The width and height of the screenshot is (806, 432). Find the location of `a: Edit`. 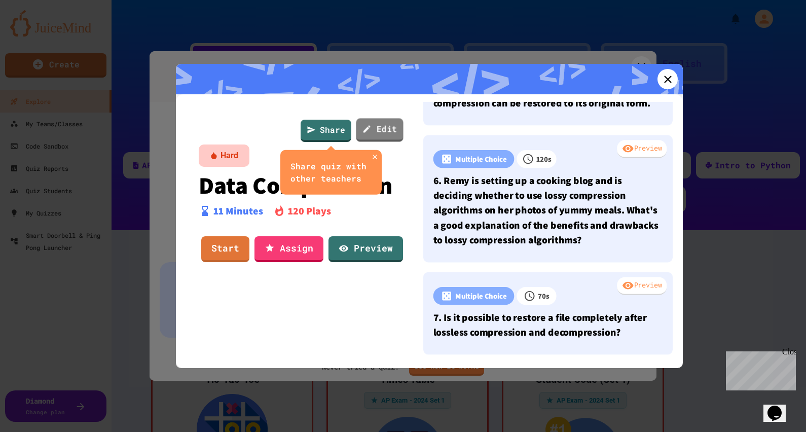

a: Edit is located at coordinates (379, 130).